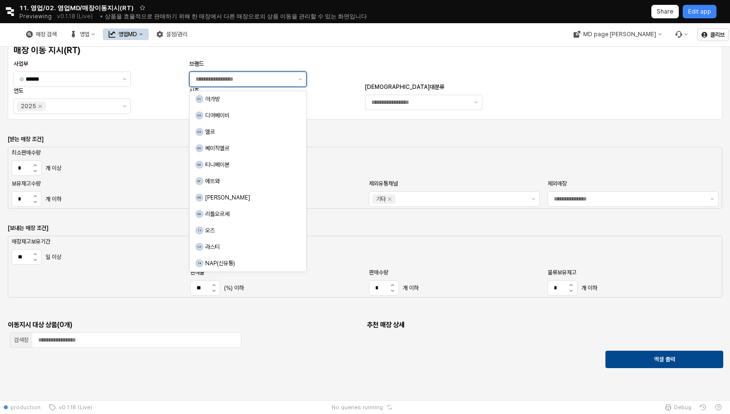 The width and height of the screenshot is (730, 414). Describe the element at coordinates (700, 12) in the screenshot. I see `p: Edit app` at that location.